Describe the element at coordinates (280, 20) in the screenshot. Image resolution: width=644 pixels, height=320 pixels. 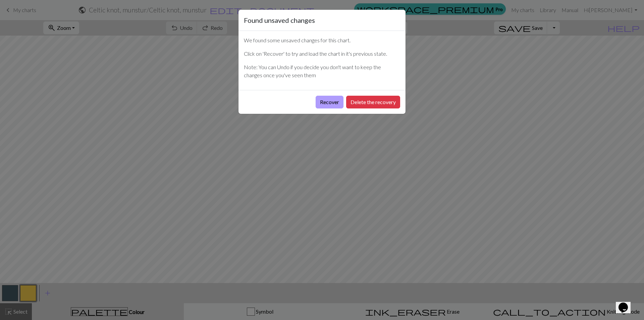
I see `h5: Found unsaved changes` at that location.